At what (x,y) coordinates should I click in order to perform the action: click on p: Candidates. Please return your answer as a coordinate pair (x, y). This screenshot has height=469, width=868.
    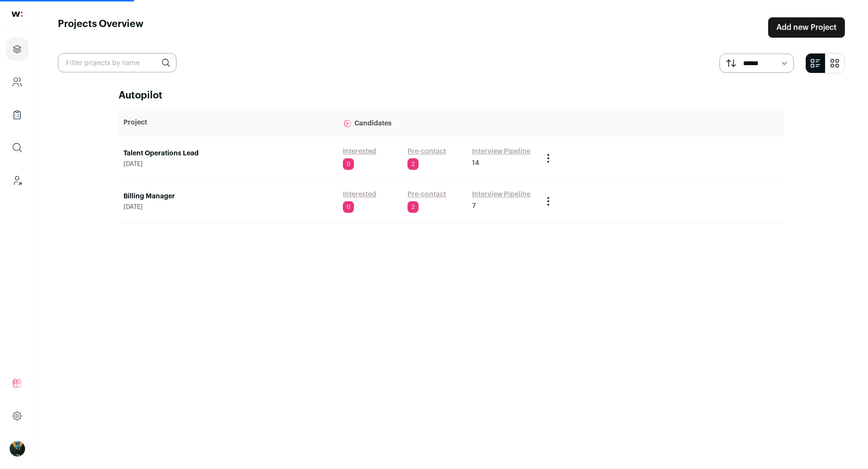
    Looking at the image, I should click on (438, 123).